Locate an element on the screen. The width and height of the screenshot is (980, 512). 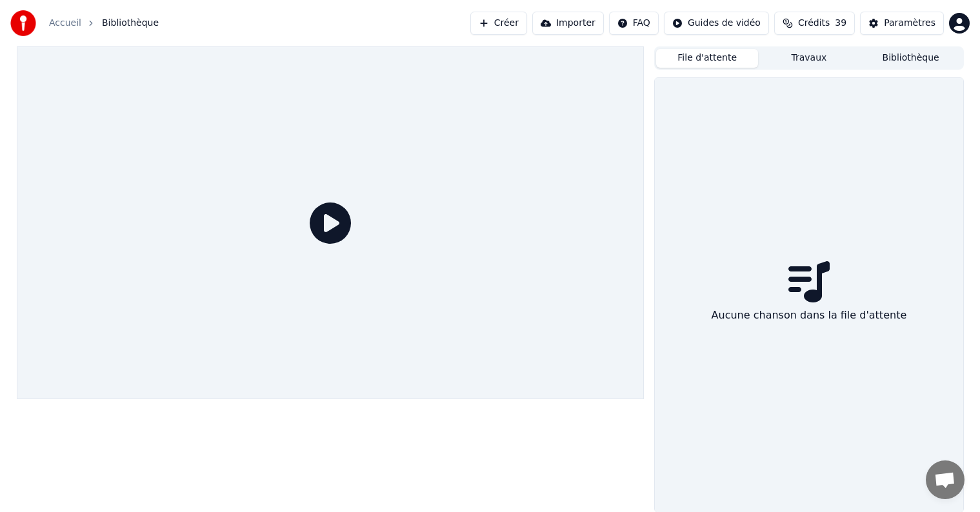
nav: breadcrumb is located at coordinates (104, 23).